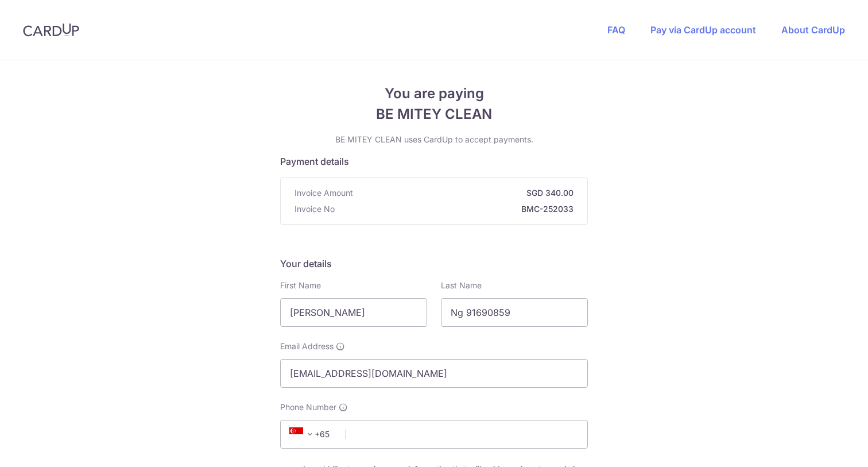 The height and width of the screenshot is (467, 868). I want to click on label: Last Name, so click(460, 286).